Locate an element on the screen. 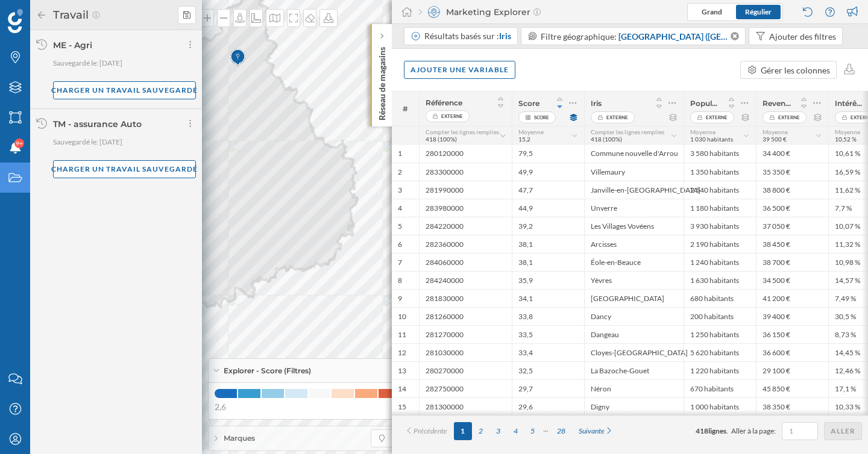 The width and height of the screenshot is (868, 454). div: 1 350 habitants is located at coordinates (720, 172).